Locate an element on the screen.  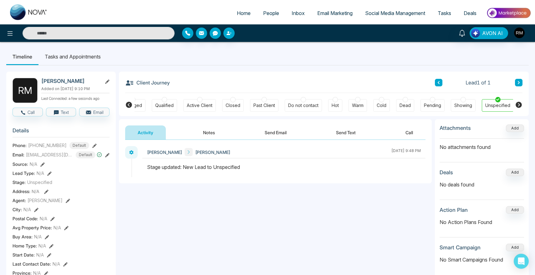
span: Home is located at coordinates (244, 13).